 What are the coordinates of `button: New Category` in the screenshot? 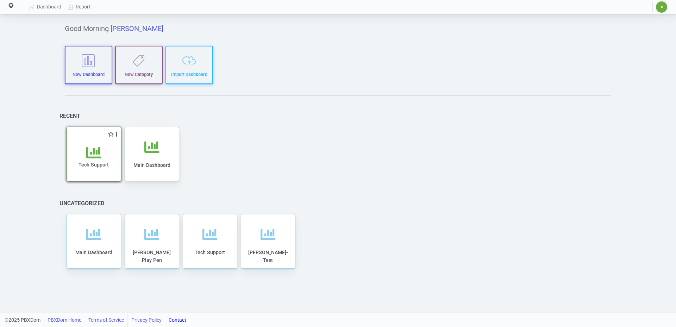 It's located at (139, 65).